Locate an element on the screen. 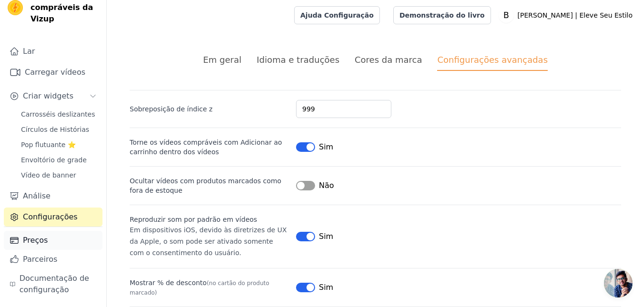 The image size is (644, 307). font: Em geral is located at coordinates (222, 59).